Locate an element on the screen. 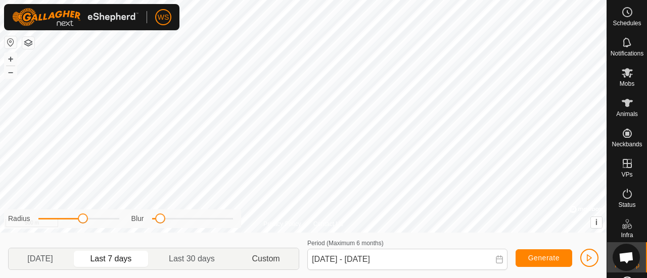 The image size is (647, 278). label: Radius is located at coordinates (19, 219).